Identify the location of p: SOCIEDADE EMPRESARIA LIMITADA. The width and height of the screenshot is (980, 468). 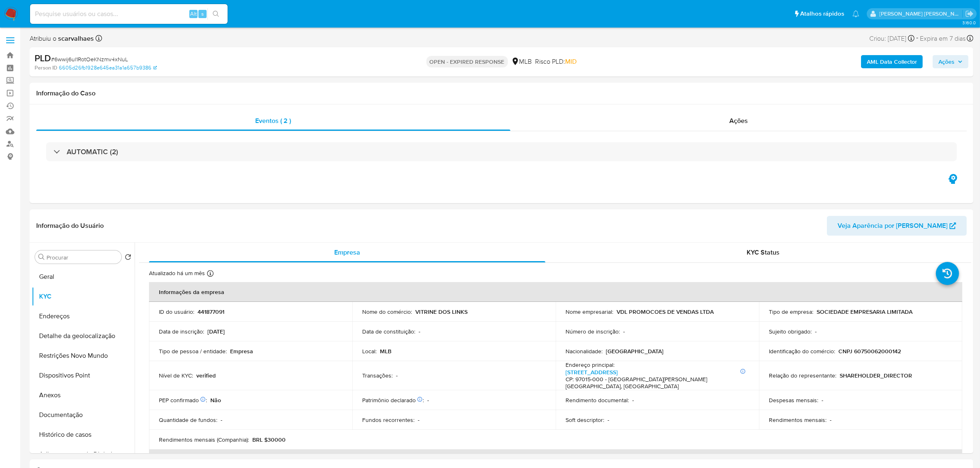
(864, 312).